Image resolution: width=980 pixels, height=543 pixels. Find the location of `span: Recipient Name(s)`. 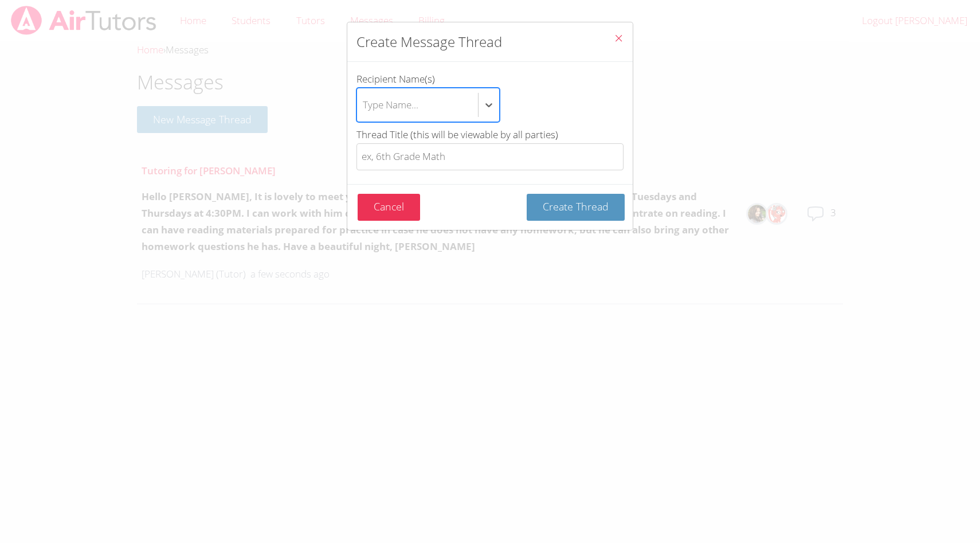

span: Recipient Name(s) is located at coordinates (396, 79).